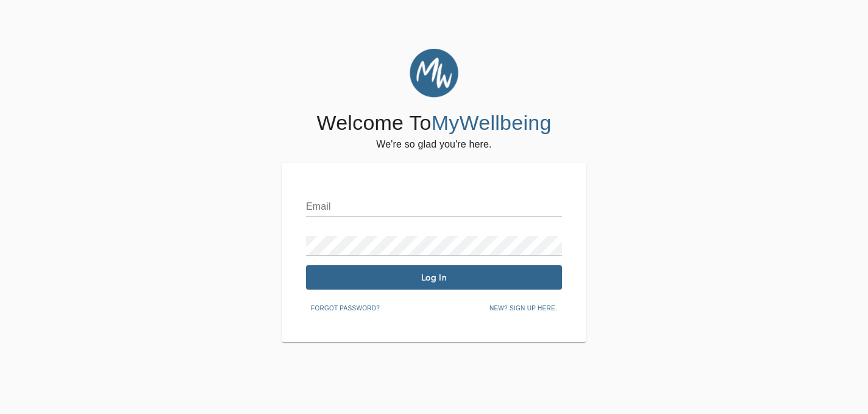  I want to click on a: Forgot password?, so click(345, 308).